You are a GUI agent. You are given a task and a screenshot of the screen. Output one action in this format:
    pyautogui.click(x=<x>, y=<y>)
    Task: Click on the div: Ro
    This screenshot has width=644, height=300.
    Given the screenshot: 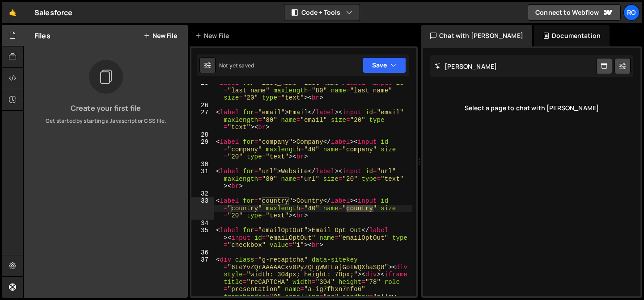 What is the action you would take?
    pyautogui.click(x=631, y=12)
    